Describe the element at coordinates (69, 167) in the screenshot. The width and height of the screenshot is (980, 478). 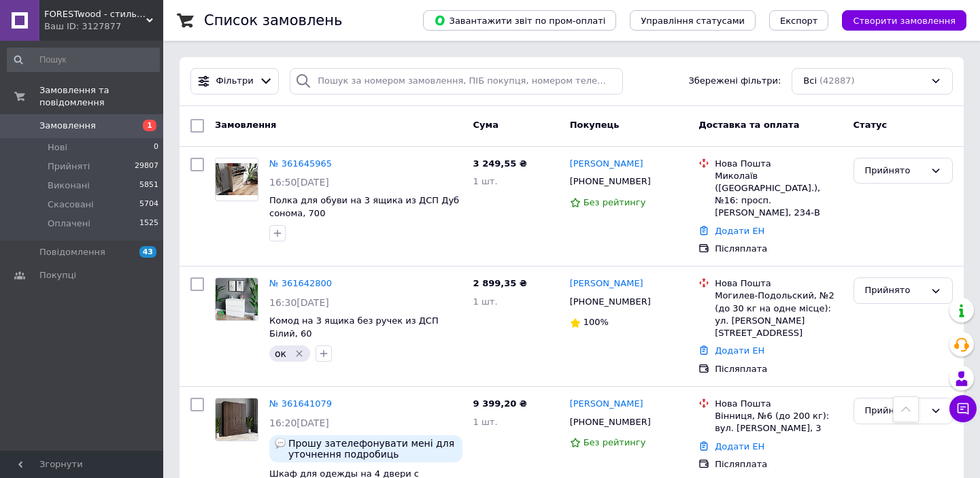
I see `span: Прийняті` at that location.